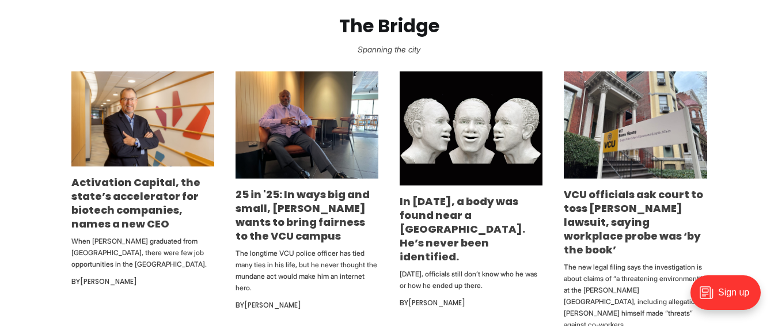 The image size is (778, 326). What do you see at coordinates (143, 119) in the screenshot?
I see `img: Activation Capital, the state’s accelerator for biotech companies, names a new CEO` at bounding box center [143, 119].